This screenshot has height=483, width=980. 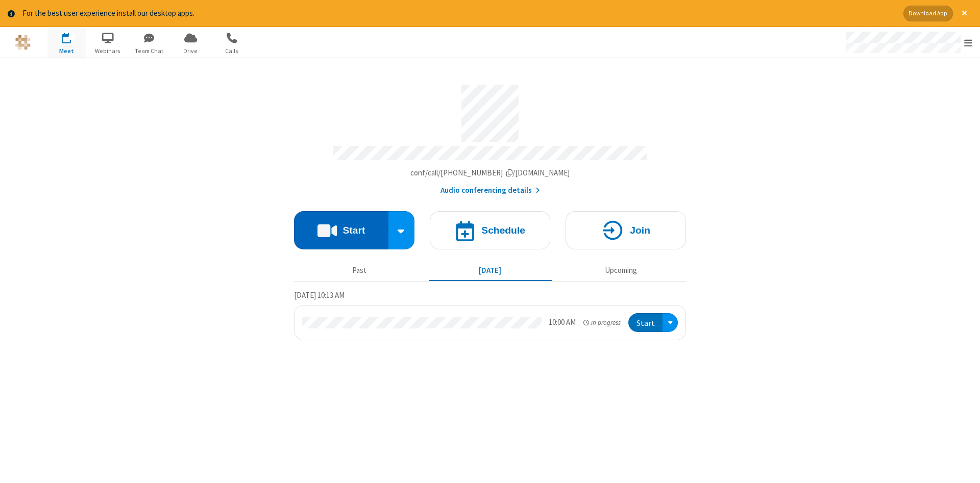 I want to click on button: Logo, so click(x=23, y=43).